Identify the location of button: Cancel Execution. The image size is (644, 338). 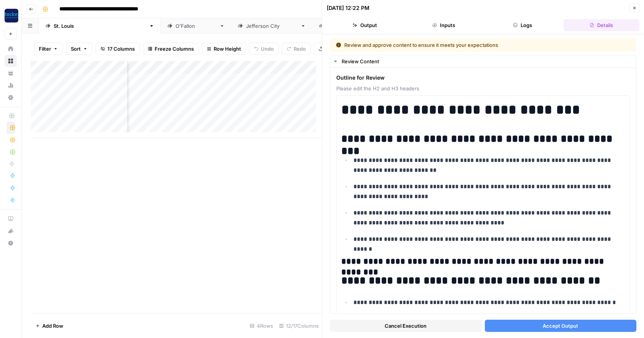
(406, 326).